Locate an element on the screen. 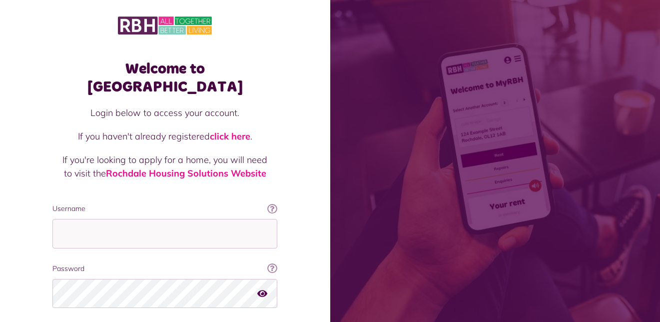 This screenshot has height=322, width=660. p: If you haven't already registered . is located at coordinates (165, 136).